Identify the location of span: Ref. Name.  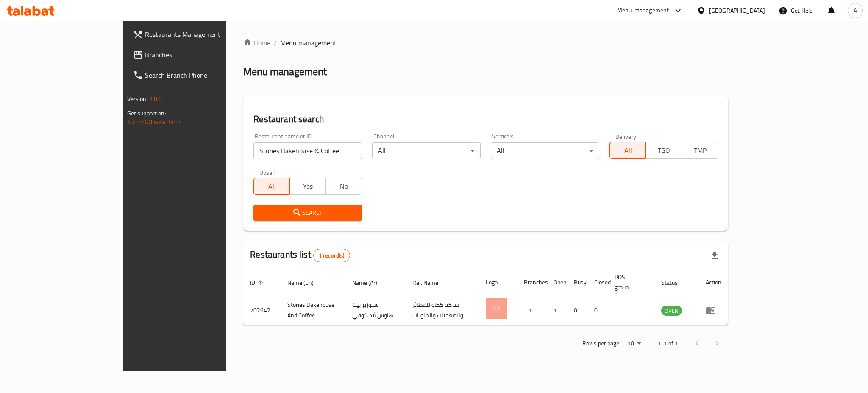
(431, 282).